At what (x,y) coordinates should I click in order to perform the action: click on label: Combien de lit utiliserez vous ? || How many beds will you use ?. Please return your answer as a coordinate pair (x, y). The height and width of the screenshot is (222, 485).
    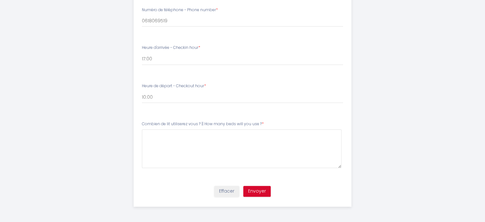
    Looking at the image, I should click on (203, 124).